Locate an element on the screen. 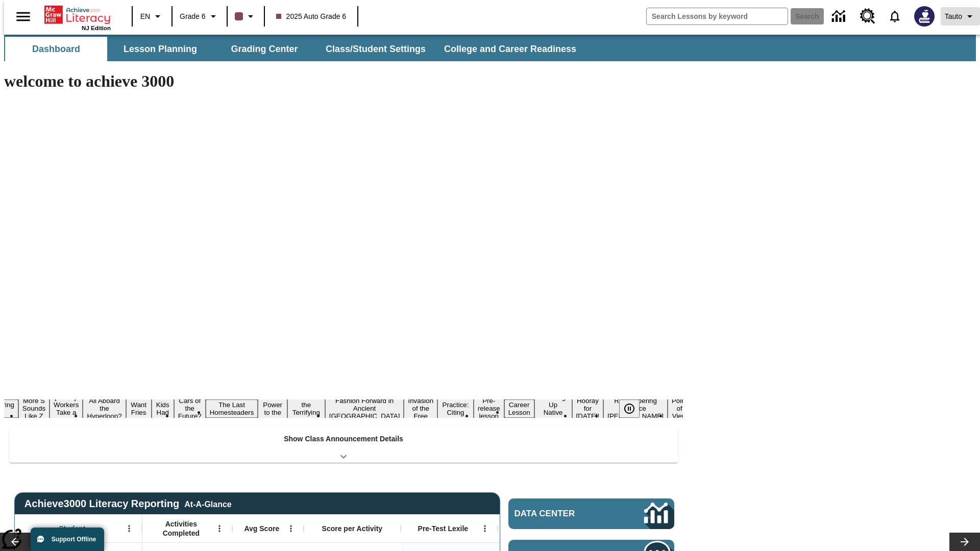  button: Slide 7 Cars of the Future? is located at coordinates (190, 408).